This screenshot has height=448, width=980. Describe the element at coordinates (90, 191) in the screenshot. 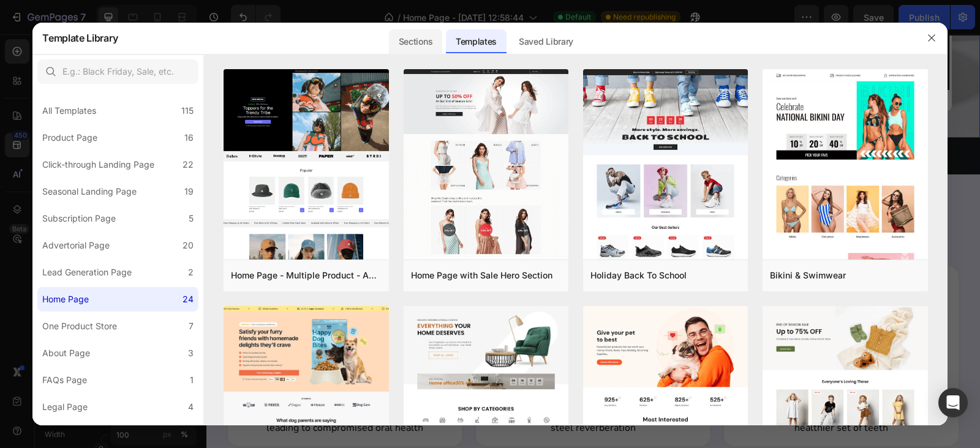

I see `div: Seasonal Landing Page` at that location.